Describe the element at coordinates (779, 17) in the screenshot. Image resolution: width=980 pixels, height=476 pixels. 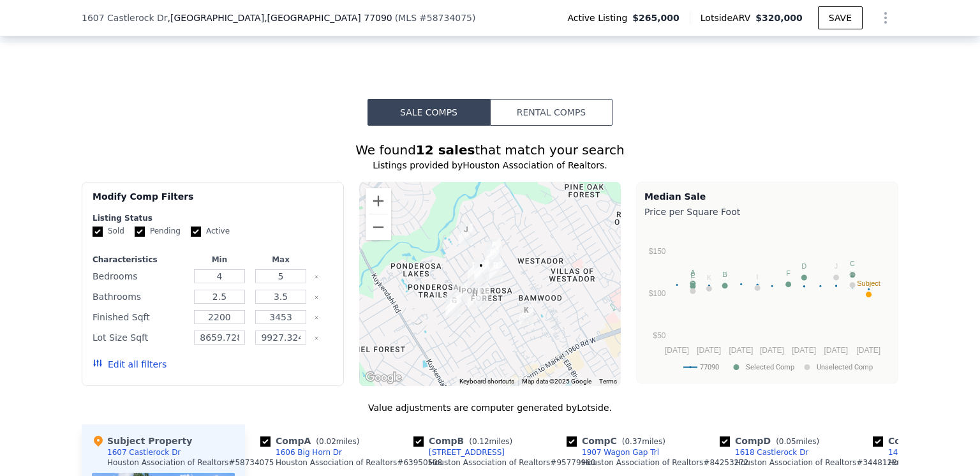
I see `span: $320,000` at that location.